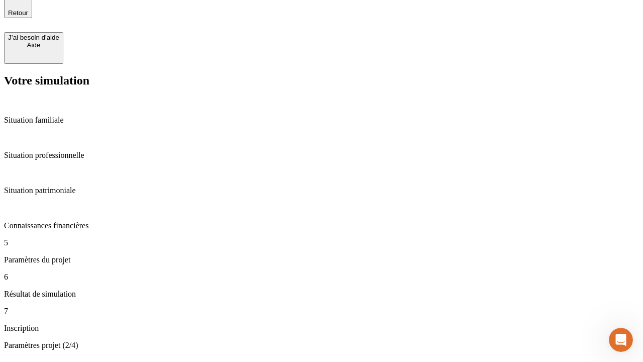  I want to click on p: Situation professionnelle, so click(322, 155).